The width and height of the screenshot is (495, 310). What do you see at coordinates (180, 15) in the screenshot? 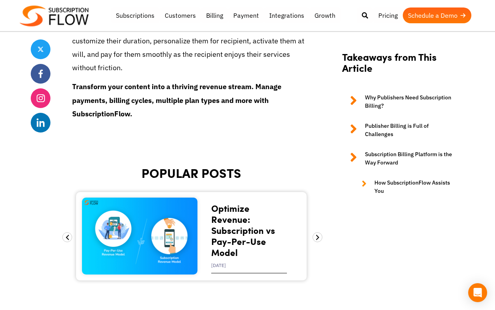
I see `a: Customers` at bounding box center [180, 15].